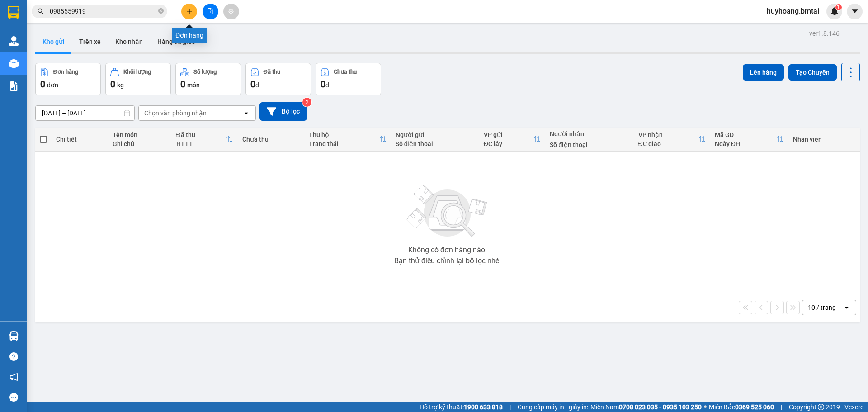  What do you see at coordinates (66, 72) in the screenshot?
I see `div: Đơn hàng` at bounding box center [66, 72].